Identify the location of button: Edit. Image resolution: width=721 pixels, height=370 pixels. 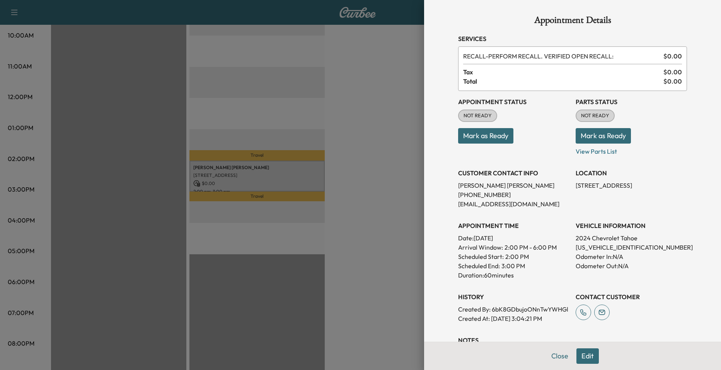
(588, 356).